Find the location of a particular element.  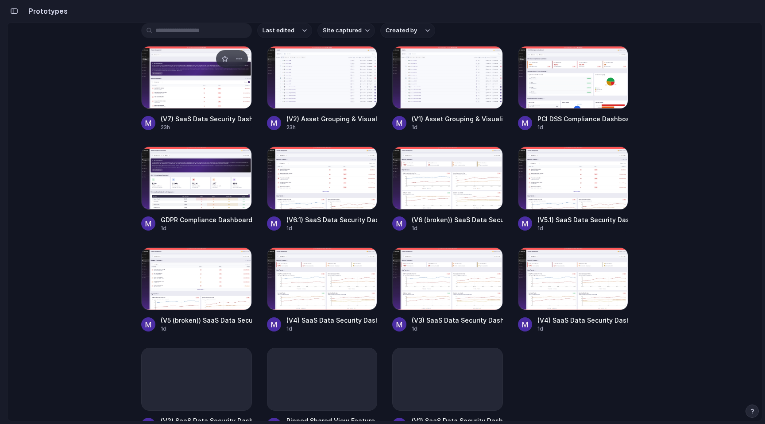

div: (V6.1) SaaS Data Security Dashboard is located at coordinates (332, 220).